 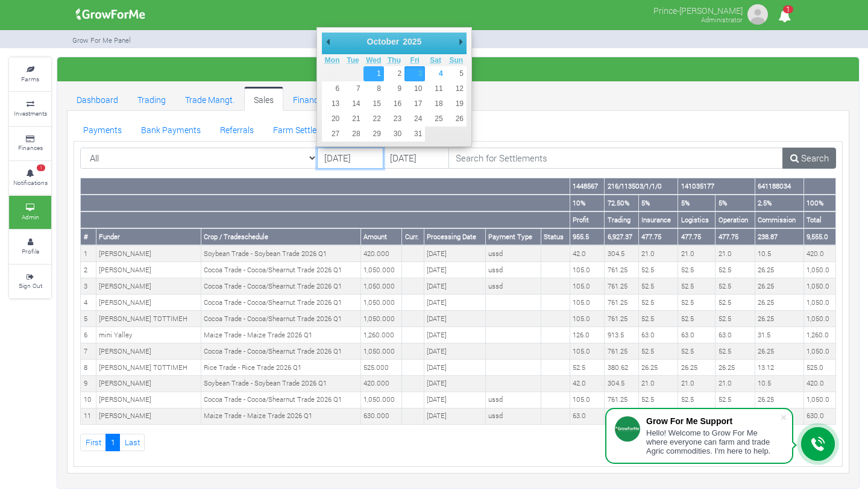 I want to click on th: Operation, so click(x=734, y=220).